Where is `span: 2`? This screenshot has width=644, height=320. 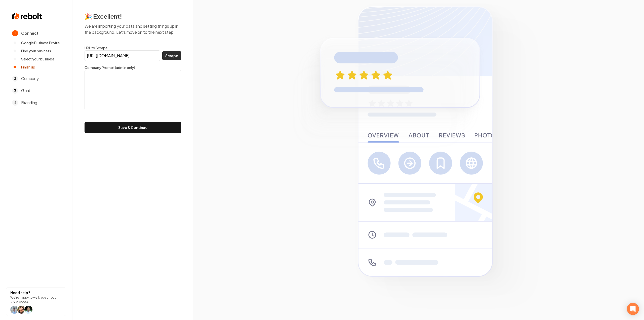
span: 2 is located at coordinates (15, 78).